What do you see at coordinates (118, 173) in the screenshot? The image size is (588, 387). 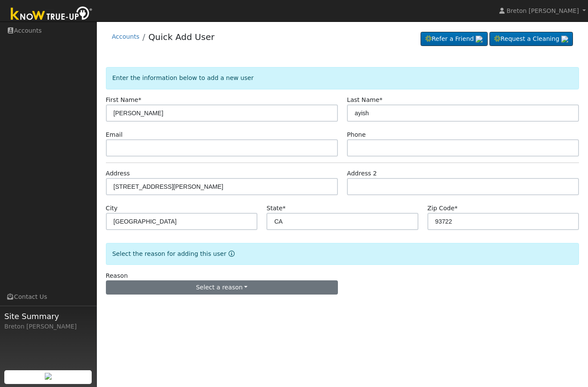 I see `label: Address` at bounding box center [118, 173].